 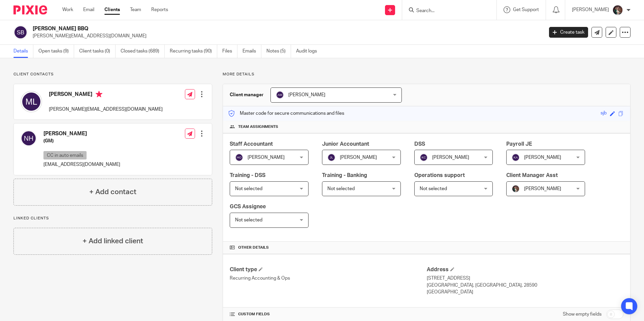 I want to click on h4: Client type, so click(x=328, y=270).